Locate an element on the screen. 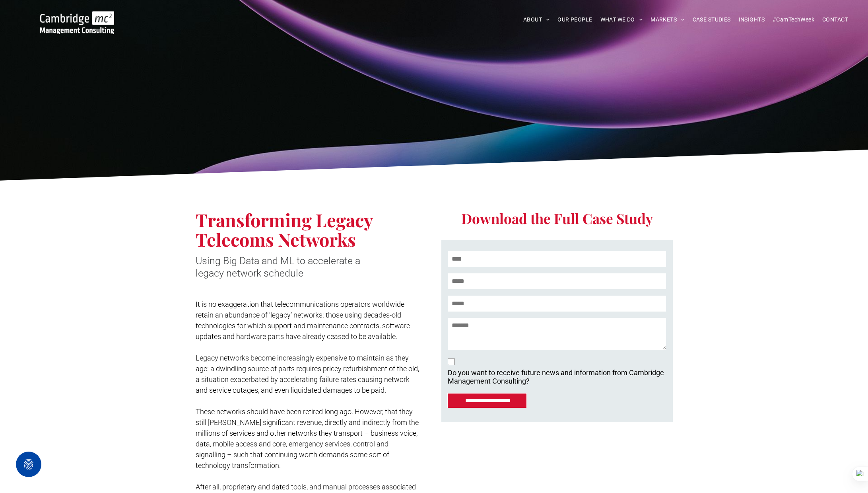  span: Download the Full Case Study is located at coordinates (557, 218).